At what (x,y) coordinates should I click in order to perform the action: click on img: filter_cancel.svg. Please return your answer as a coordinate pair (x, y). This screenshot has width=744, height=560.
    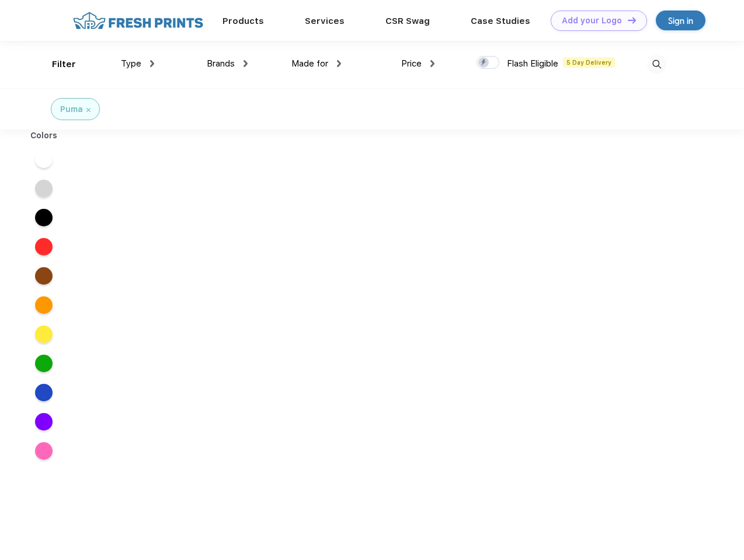
    Looking at the image, I should click on (88, 110).